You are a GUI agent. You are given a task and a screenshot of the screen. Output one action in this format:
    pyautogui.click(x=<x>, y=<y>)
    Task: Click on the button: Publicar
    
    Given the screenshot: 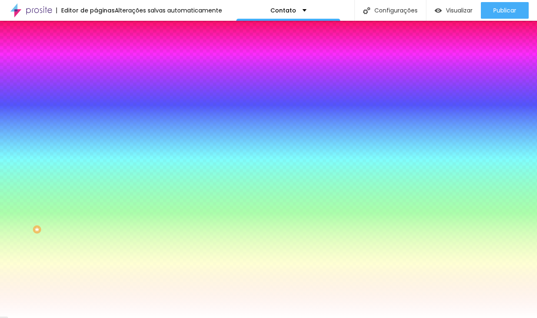 What is the action you would take?
    pyautogui.click(x=505, y=10)
    